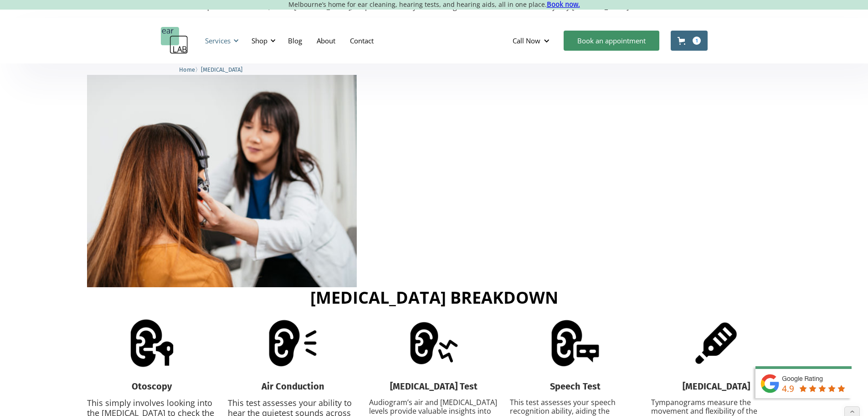 The height and width of the screenshot is (416, 868). I want to click on span: Home, so click(187, 69).